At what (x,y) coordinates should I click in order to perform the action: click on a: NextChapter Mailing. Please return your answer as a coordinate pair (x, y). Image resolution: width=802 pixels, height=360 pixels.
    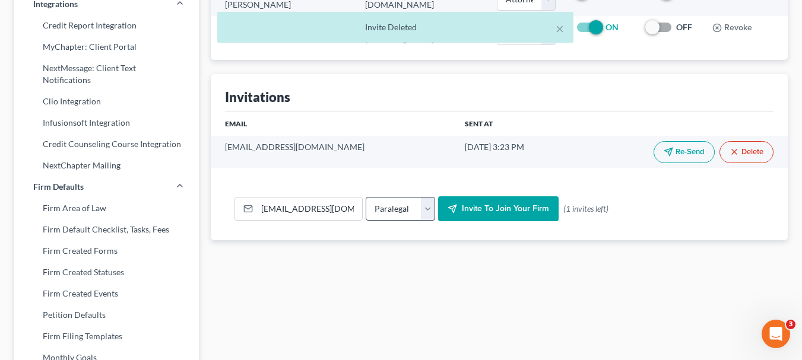
    Looking at the image, I should click on (106, 166).